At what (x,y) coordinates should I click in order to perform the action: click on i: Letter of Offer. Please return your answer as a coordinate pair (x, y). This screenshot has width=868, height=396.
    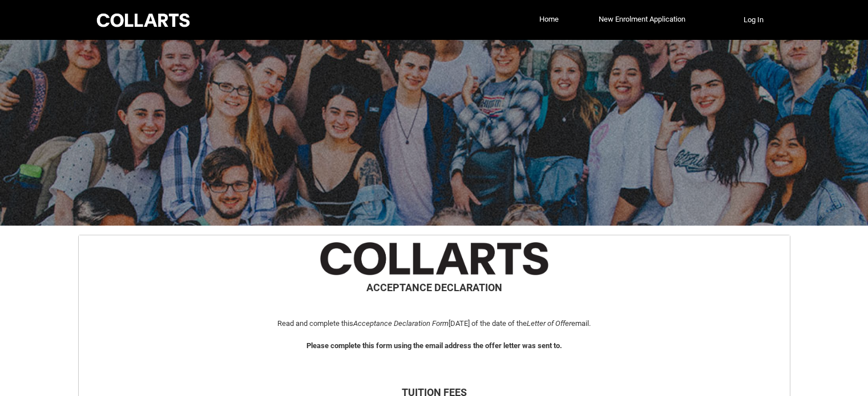
    Looking at the image, I should click on (549, 323).